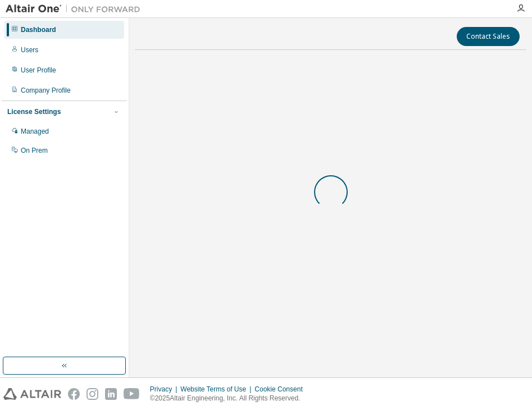 Image resolution: width=532 pixels, height=410 pixels. What do you see at coordinates (165, 389) in the screenshot?
I see `div: Privacy` at bounding box center [165, 389].